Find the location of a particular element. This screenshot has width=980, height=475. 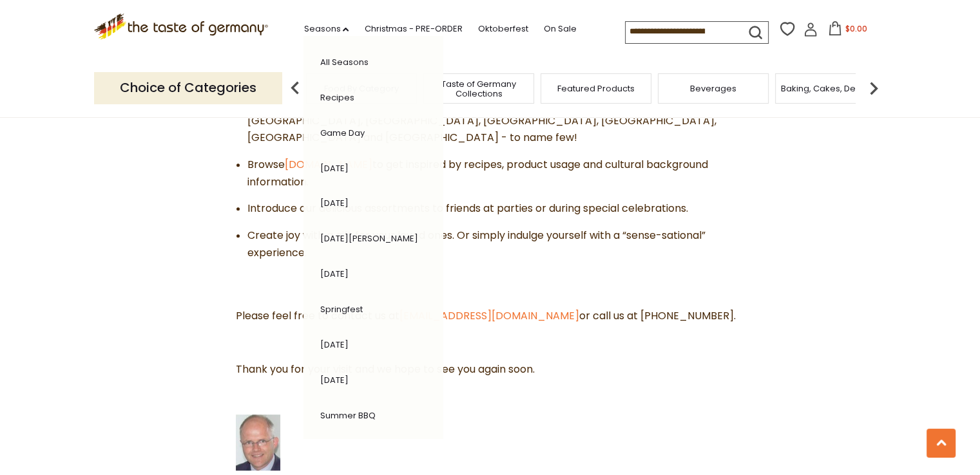

span: $0.00 is located at coordinates (856, 28).